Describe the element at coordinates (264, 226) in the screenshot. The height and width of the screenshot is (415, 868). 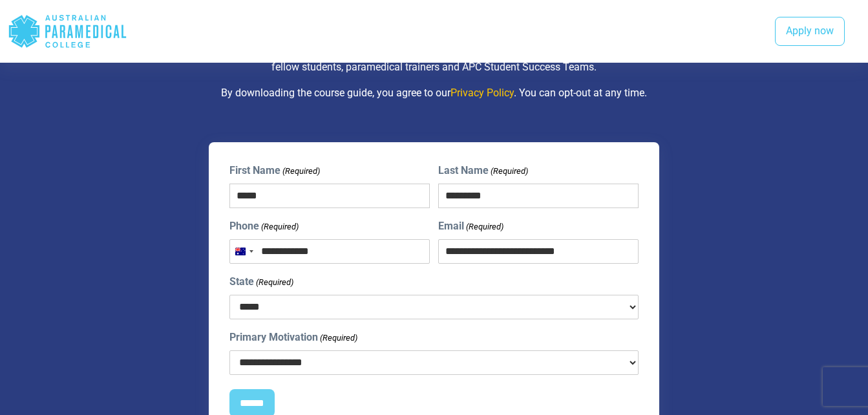
I see `label: Phone` at that location.